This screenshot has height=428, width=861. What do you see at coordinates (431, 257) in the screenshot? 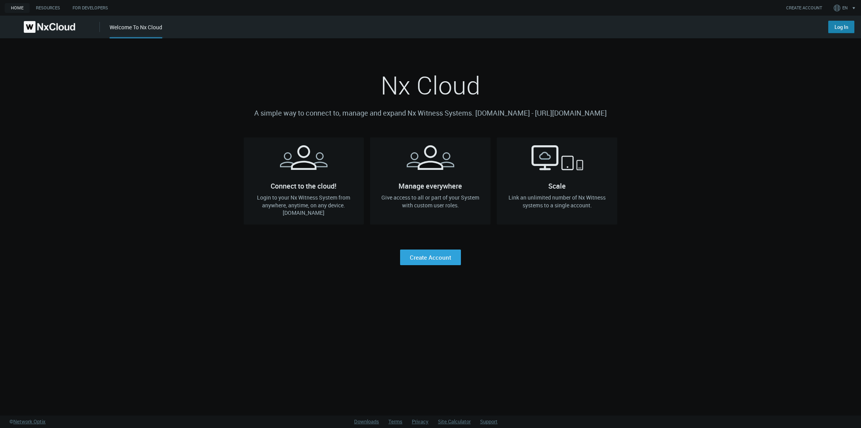
I see `a: Create Account` at bounding box center [431, 257].